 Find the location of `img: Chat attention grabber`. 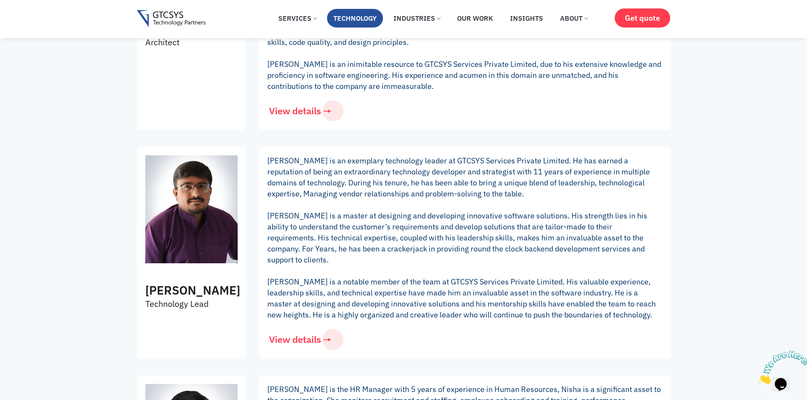

img: Chat attention grabber is located at coordinates (30, 20).